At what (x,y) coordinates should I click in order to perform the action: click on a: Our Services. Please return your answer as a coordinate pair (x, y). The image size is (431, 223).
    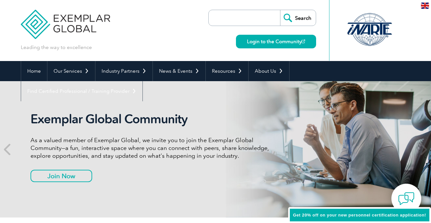
    Looking at the image, I should click on (71, 71).